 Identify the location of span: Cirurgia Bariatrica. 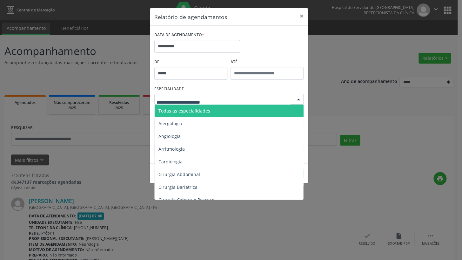
(178, 187).